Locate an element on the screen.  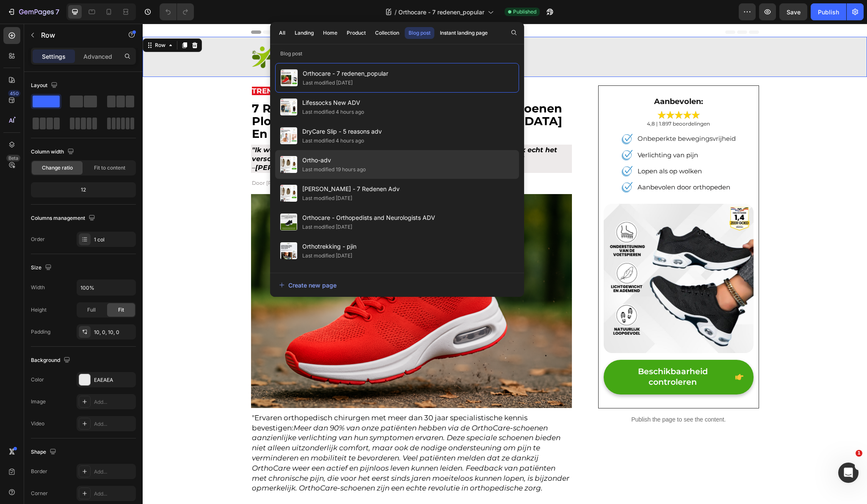
div: Corner is located at coordinates (39, 494).